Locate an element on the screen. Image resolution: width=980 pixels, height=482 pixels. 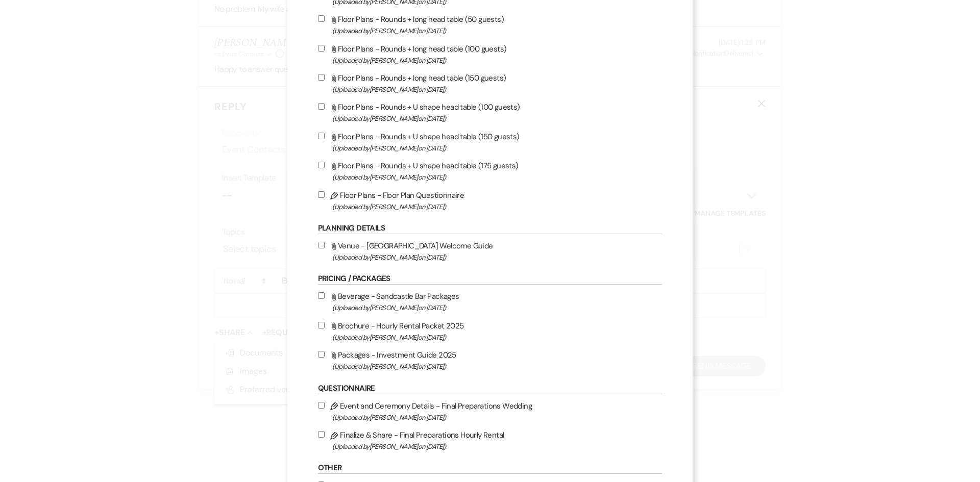
label: Event and Ceremony Details - Final Preparations Wedding is located at coordinates (490, 412).